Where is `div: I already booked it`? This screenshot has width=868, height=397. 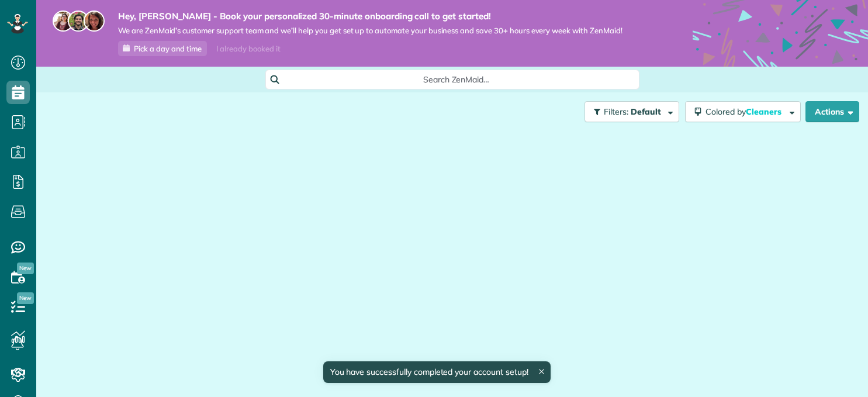 div: I already booked it is located at coordinates (248, 49).